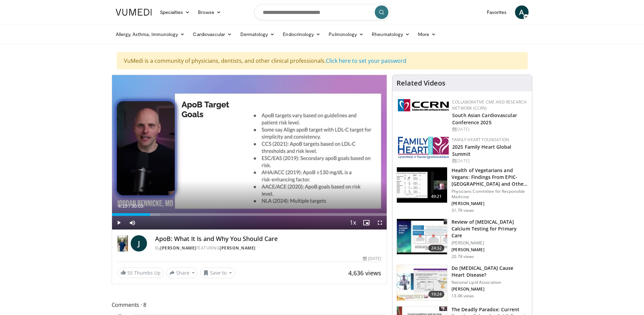  Describe the element at coordinates (212, 34) in the screenshot. I see `a: Cardiovascular` at that location.